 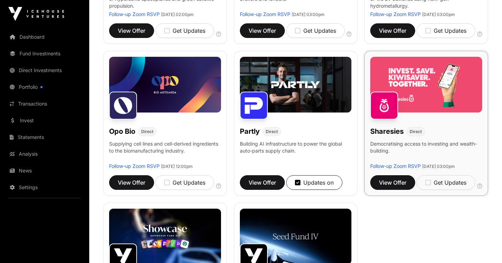 What do you see at coordinates (384, 106) in the screenshot?
I see `img: Sharesies` at bounding box center [384, 106].